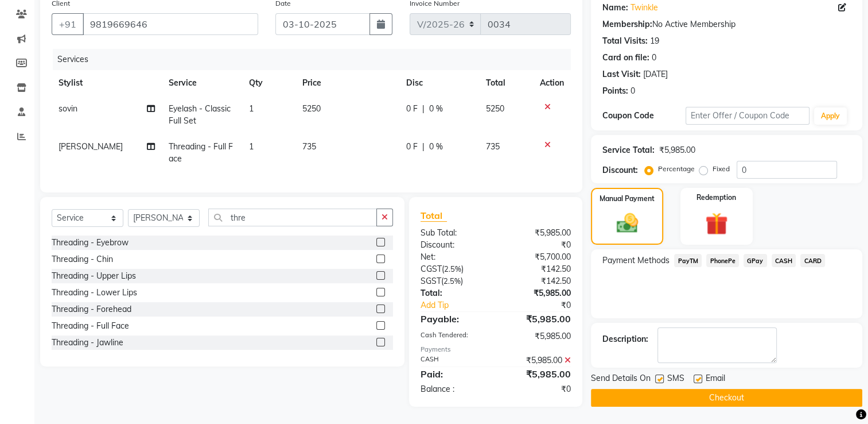 The width and height of the screenshot is (868, 424). I want to click on div: Total Visits:, so click(624, 41).